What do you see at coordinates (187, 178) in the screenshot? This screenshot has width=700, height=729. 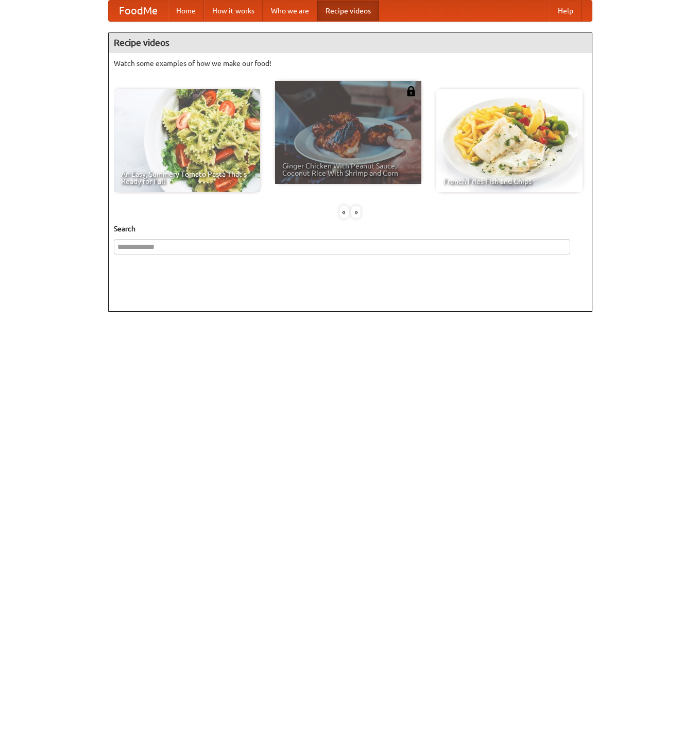 I see `span: An Easy, Summery Tomato Pasta That's Ready for Fall` at bounding box center [187, 178].